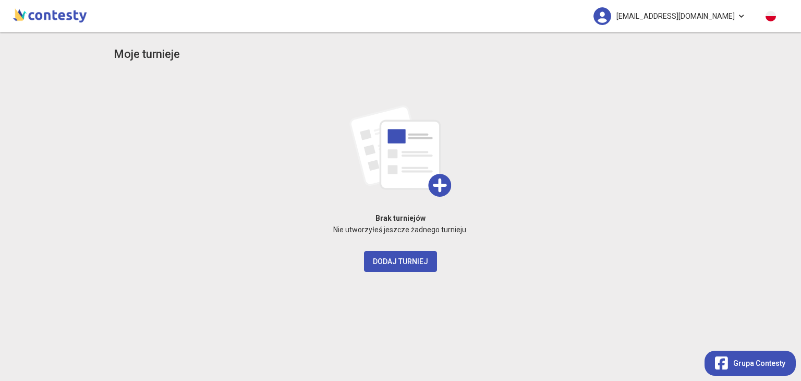 Image resolution: width=801 pixels, height=381 pixels. I want to click on p: Nie utworzyłeś jeszcze żadnego turnieju., so click(401, 229).